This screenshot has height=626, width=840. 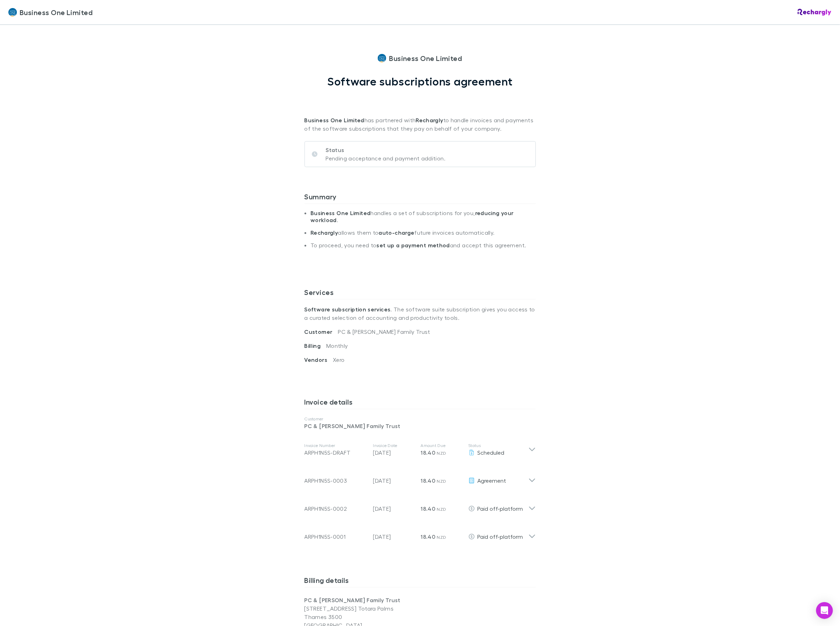 I want to click on img: Rechargly Logo, so click(x=814, y=12).